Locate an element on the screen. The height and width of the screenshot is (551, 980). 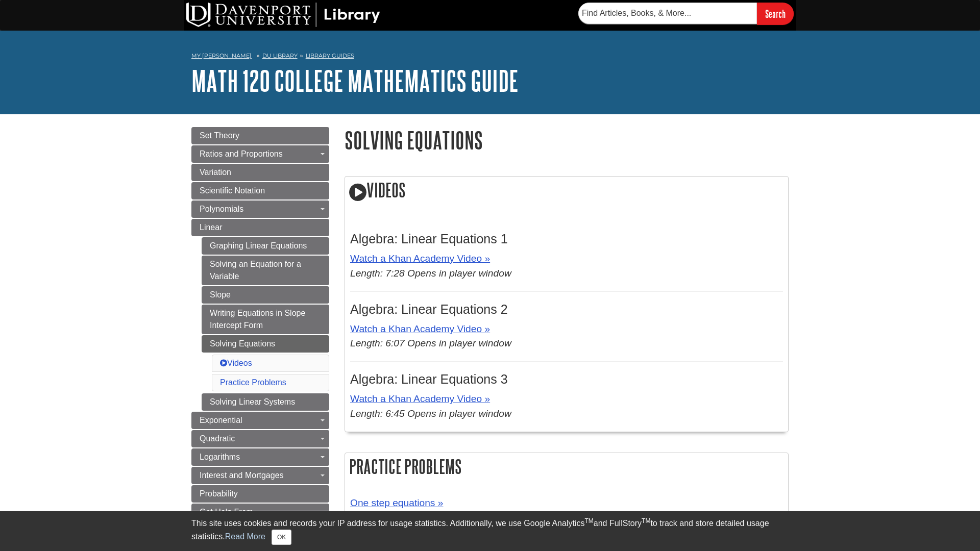
span: Quadratic is located at coordinates (217, 438).